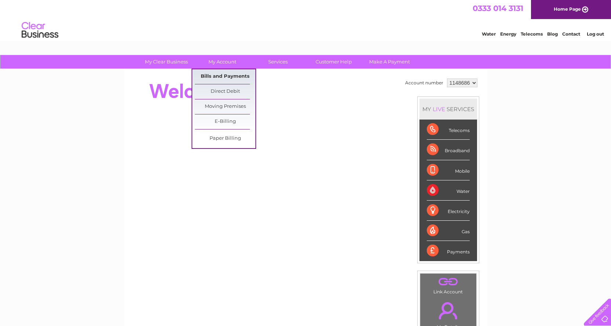 The height and width of the screenshot is (326, 611). I want to click on a: Direct Debit, so click(225, 92).